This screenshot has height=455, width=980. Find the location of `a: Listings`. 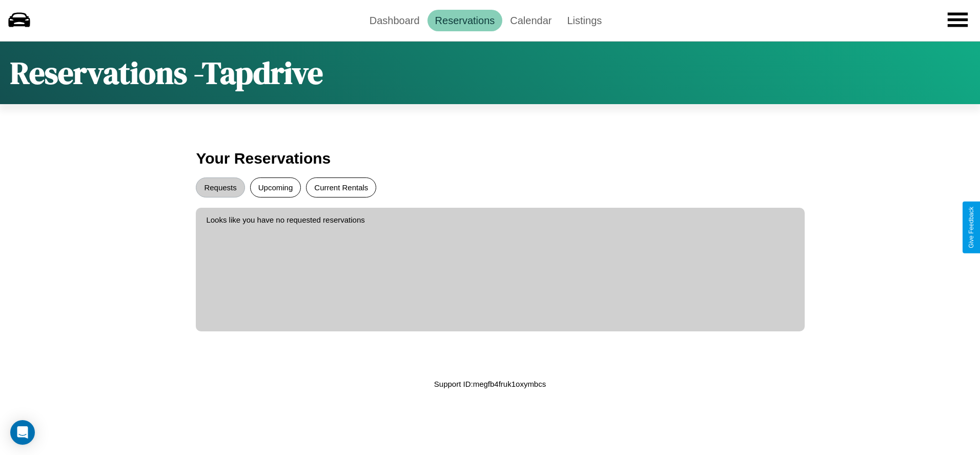

a: Listings is located at coordinates (585, 20).